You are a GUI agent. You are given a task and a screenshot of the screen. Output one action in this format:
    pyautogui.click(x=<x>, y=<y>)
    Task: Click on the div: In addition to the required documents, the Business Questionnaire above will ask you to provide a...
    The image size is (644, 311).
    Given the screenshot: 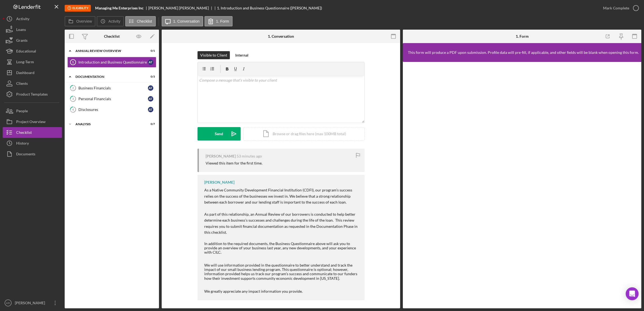 What is the action you would take?
    pyautogui.click(x=281, y=240)
    